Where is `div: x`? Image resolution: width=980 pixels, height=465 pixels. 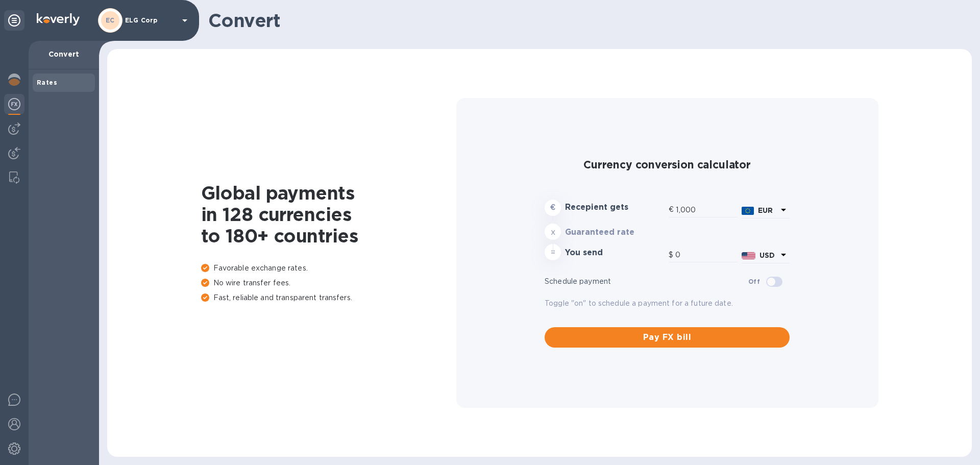 div: x is located at coordinates (553, 232).